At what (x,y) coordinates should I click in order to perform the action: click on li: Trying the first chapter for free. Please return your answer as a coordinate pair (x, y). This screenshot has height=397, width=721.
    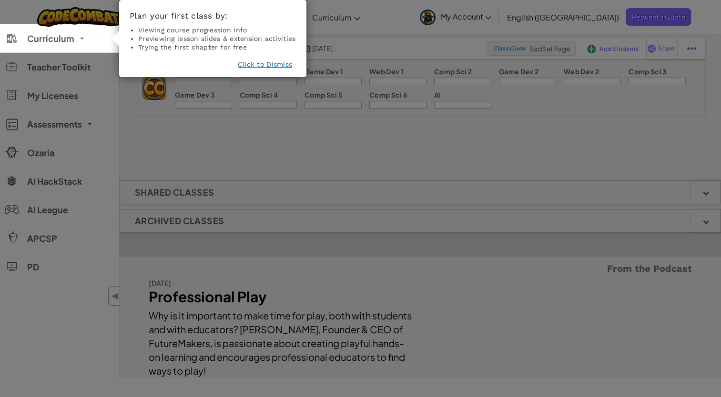
    Looking at the image, I should click on (217, 47).